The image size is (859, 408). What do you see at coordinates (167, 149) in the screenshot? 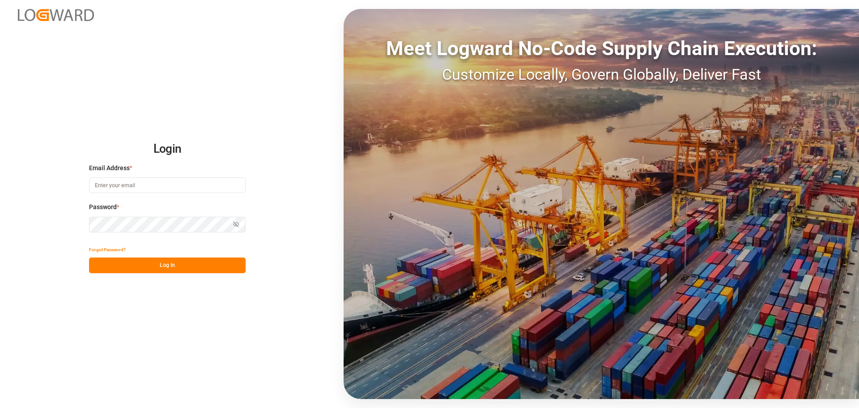
I see `h2: Login` at bounding box center [167, 149].